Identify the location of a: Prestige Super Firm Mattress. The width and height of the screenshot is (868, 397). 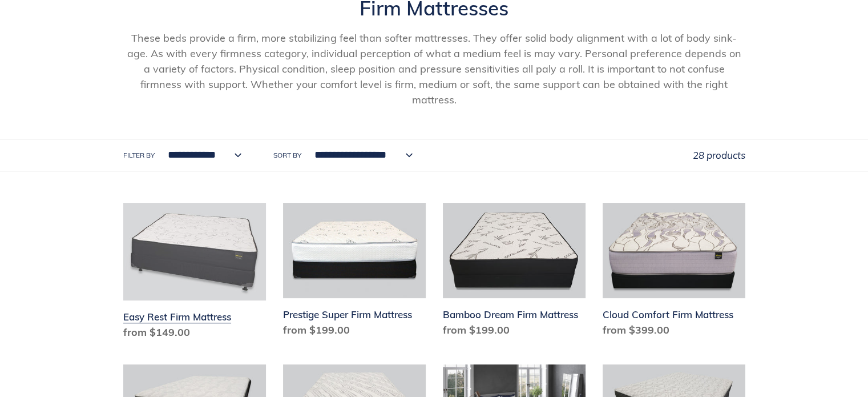
(354, 272).